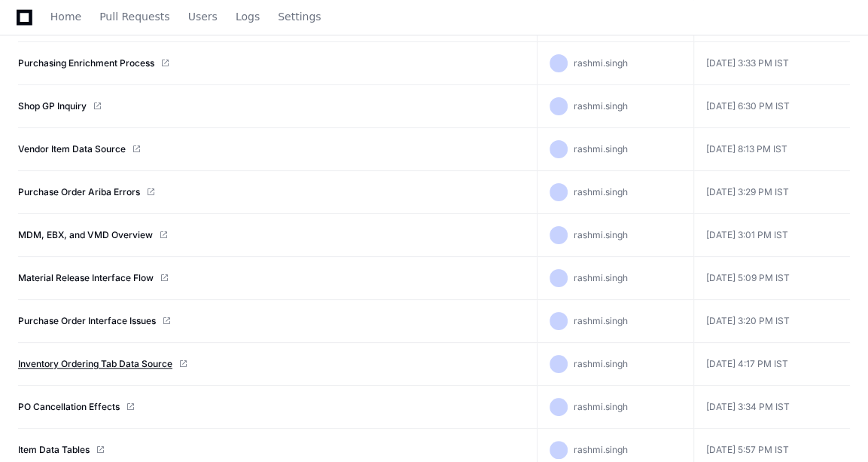 Image resolution: width=868 pixels, height=462 pixels. What do you see at coordinates (85, 235) in the screenshot?
I see `a: MDM, EBX, and VMD Overview` at bounding box center [85, 235].